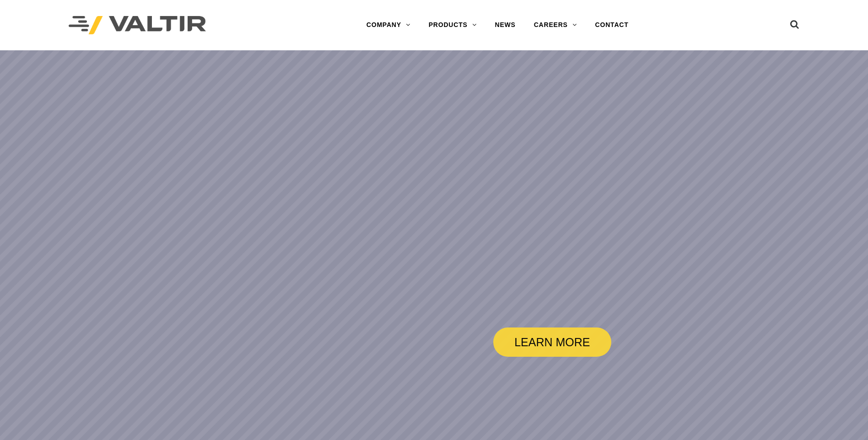 The image size is (868, 440). I want to click on a: PRODUCTS, so click(453, 25).